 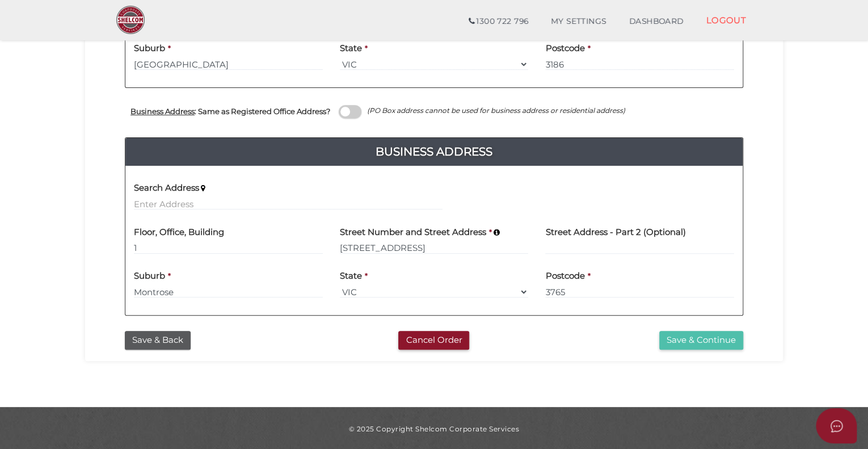 I want to click on a: DASHBOARD, so click(x=657, y=22).